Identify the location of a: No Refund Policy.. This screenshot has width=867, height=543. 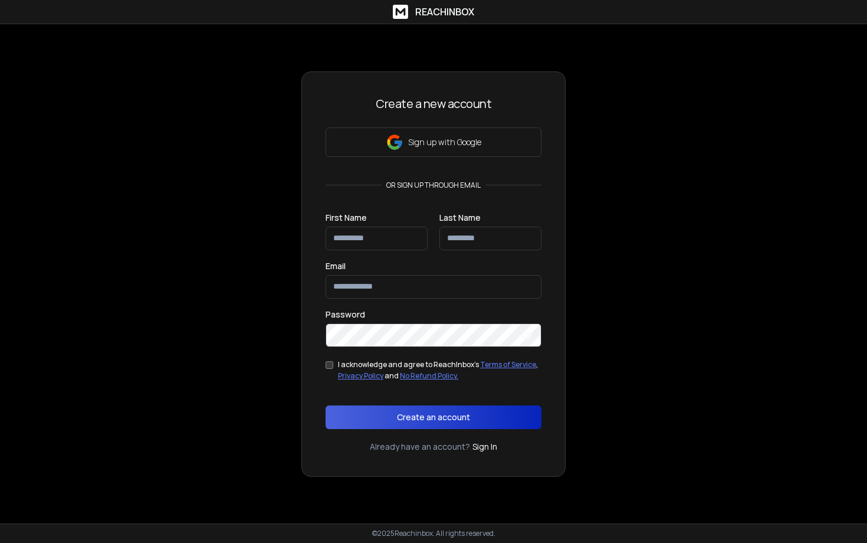
(429, 375).